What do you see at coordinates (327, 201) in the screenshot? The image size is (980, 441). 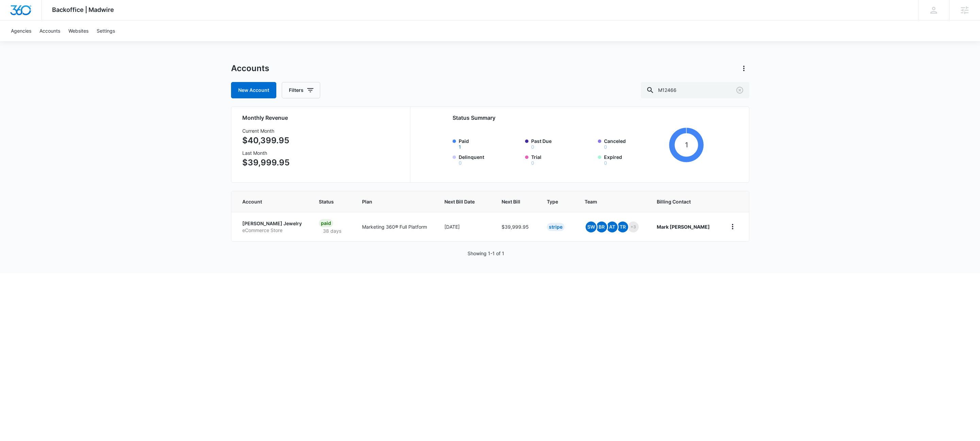 I see `span: Status` at bounding box center [327, 201].